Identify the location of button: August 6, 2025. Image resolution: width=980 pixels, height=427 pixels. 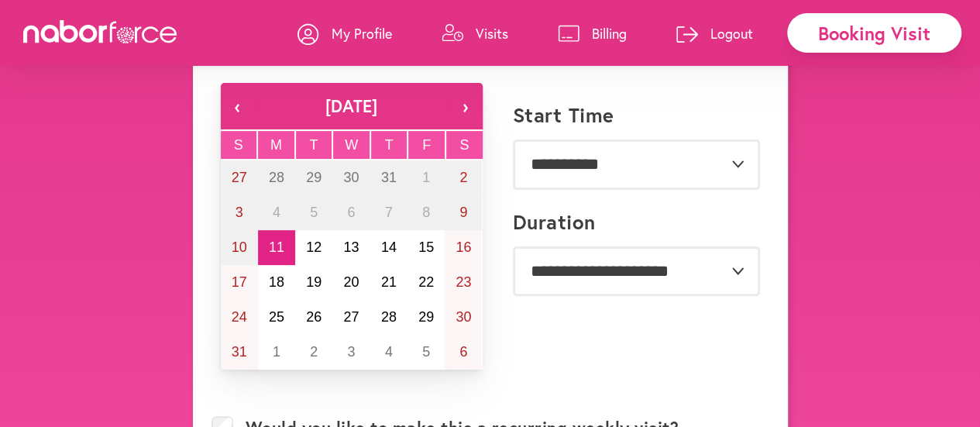
(351, 212).